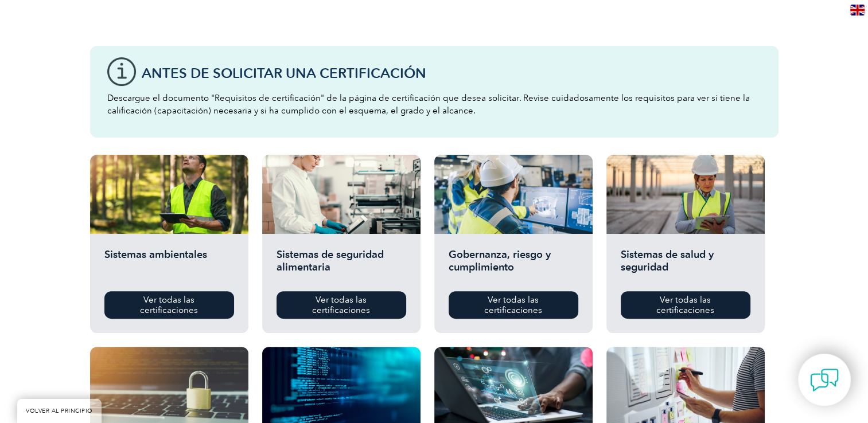 This screenshot has height=423, width=868. What do you see at coordinates (452, 73) in the screenshot?
I see `h3: Antes de solicitar una certificación` at bounding box center [452, 73].